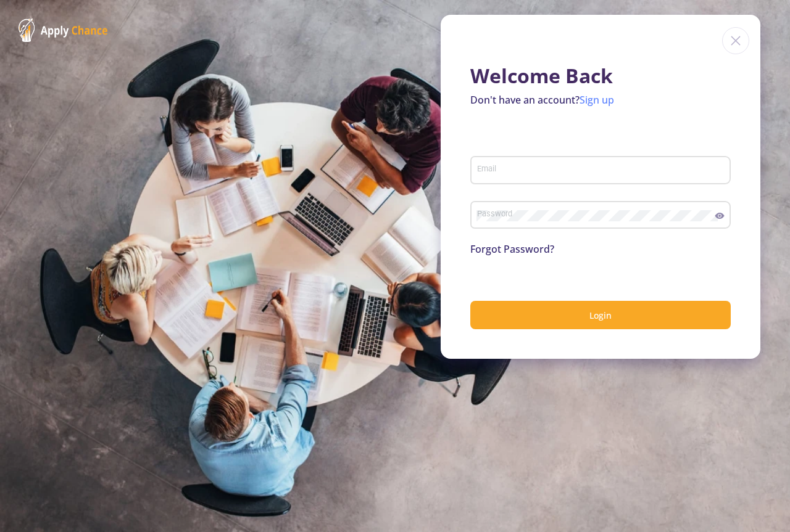  Describe the element at coordinates (600, 76) in the screenshot. I see `h1: Welcome Back` at that location.